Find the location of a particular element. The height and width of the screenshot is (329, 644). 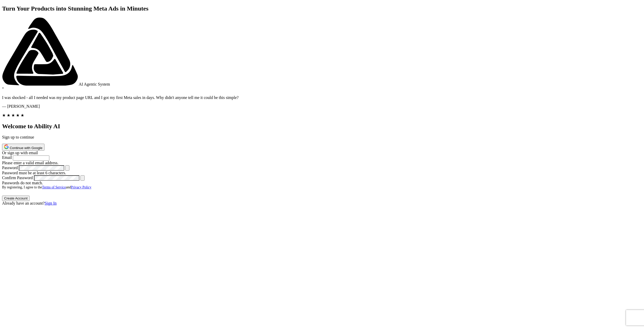

div: Already have an account? is located at coordinates (322, 203).